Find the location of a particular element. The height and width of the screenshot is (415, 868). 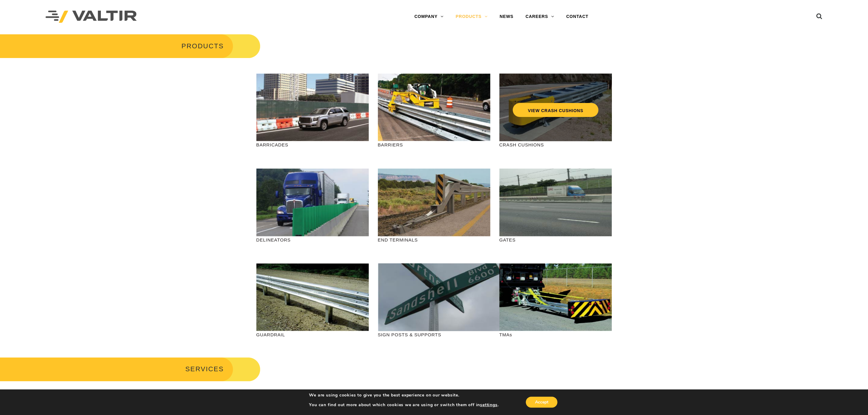

p: DELINEATORS is located at coordinates (312, 239).